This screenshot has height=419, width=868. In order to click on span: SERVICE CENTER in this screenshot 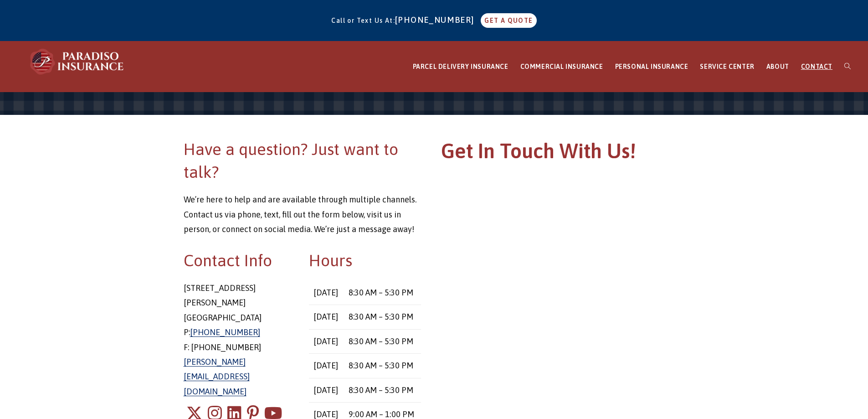, I will do `click(727, 67)`.